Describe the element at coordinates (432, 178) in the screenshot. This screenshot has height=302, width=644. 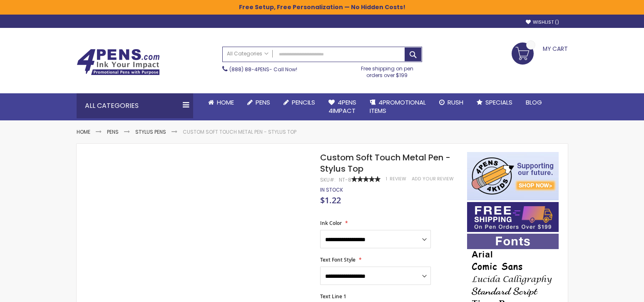
I see `a: Add Your Review` at that location.